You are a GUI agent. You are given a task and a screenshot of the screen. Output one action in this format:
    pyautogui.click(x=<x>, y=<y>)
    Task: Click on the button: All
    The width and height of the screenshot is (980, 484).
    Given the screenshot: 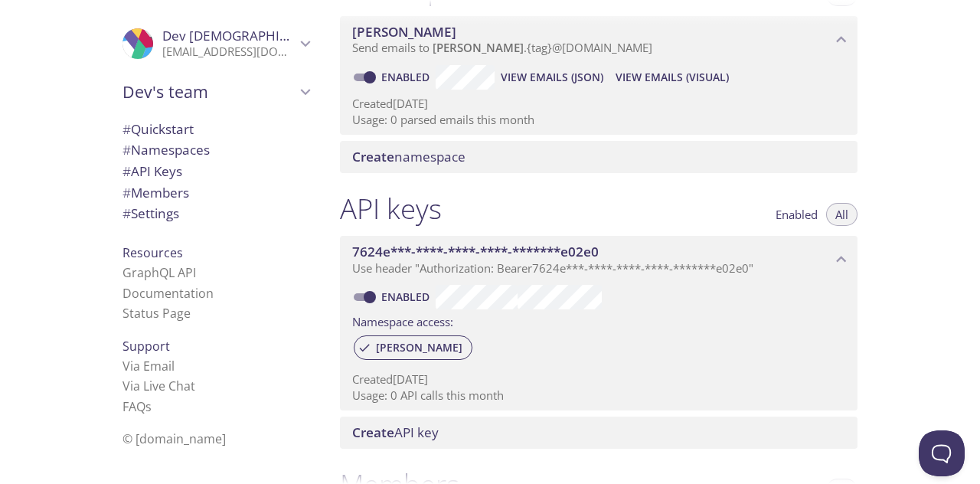 What is the action you would take?
    pyautogui.click(x=841, y=215)
    